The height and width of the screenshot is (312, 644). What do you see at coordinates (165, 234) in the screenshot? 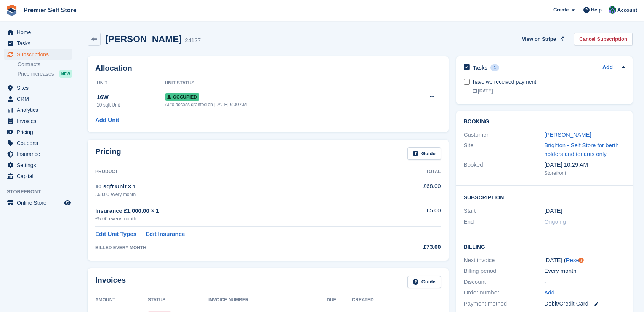
I see `a: Edit Insurance` at bounding box center [165, 234].